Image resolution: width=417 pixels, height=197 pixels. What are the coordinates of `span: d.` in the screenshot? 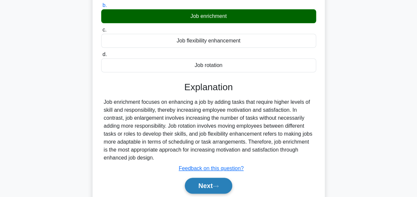 It's located at (104, 54).